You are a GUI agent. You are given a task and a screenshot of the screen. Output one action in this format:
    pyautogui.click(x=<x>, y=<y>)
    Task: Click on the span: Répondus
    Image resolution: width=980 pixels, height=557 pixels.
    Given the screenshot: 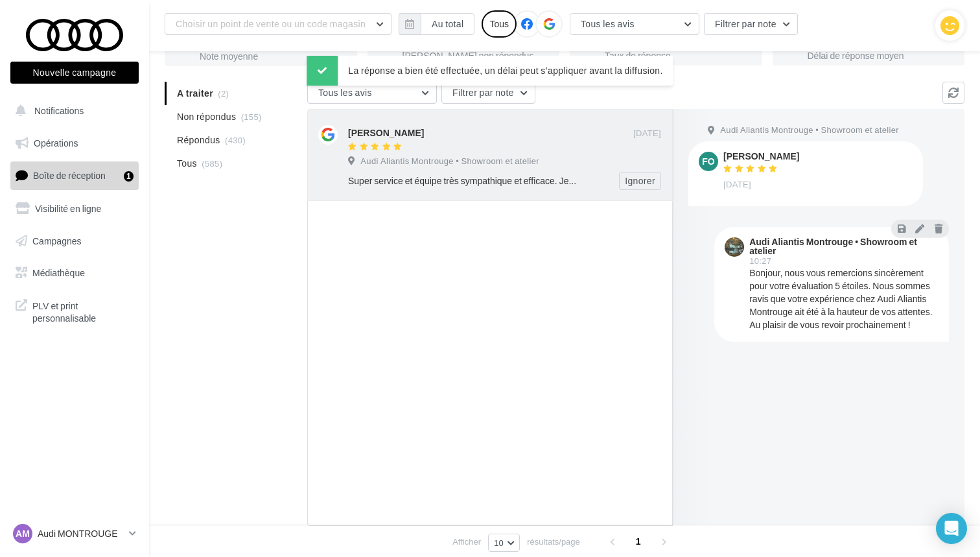 What is the action you would take?
    pyautogui.click(x=198, y=140)
    